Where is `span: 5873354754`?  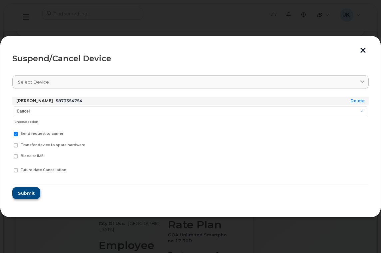 span: 5873354754 is located at coordinates (69, 101).